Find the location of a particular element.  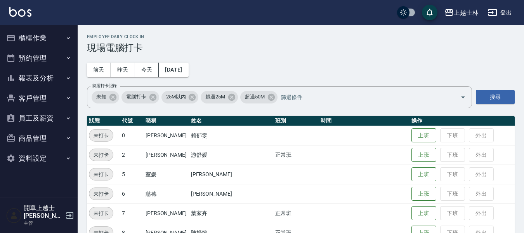

th: 時間 is located at coordinates (364, 121).